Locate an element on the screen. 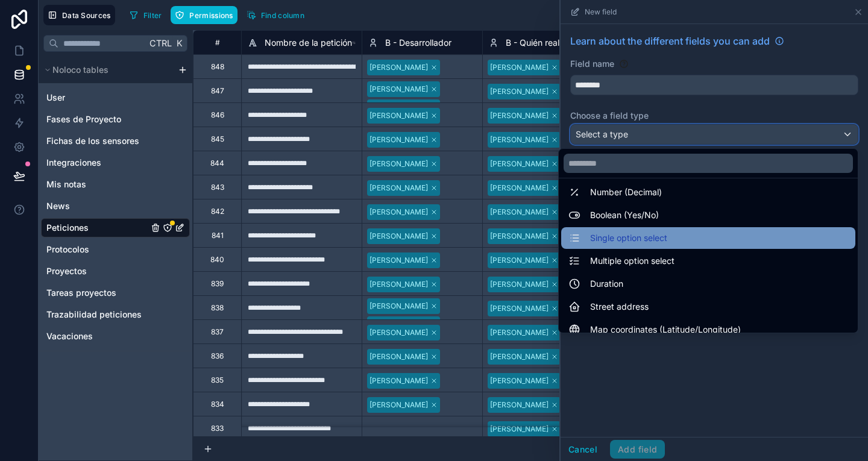 The height and width of the screenshot is (461, 868). div: 835 is located at coordinates (217, 380).